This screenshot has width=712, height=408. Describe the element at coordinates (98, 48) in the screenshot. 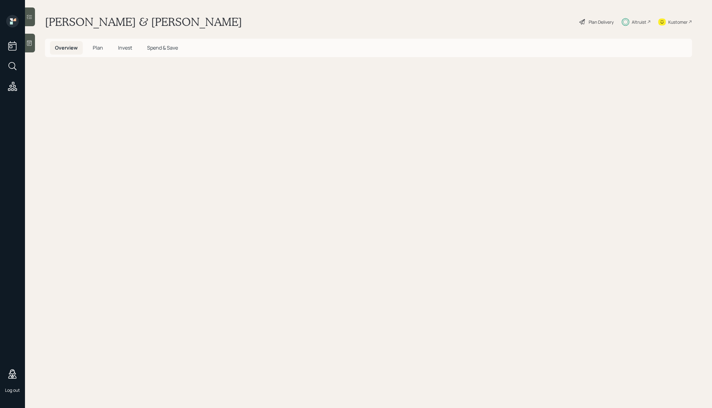

I see `span: Plan` at that location.